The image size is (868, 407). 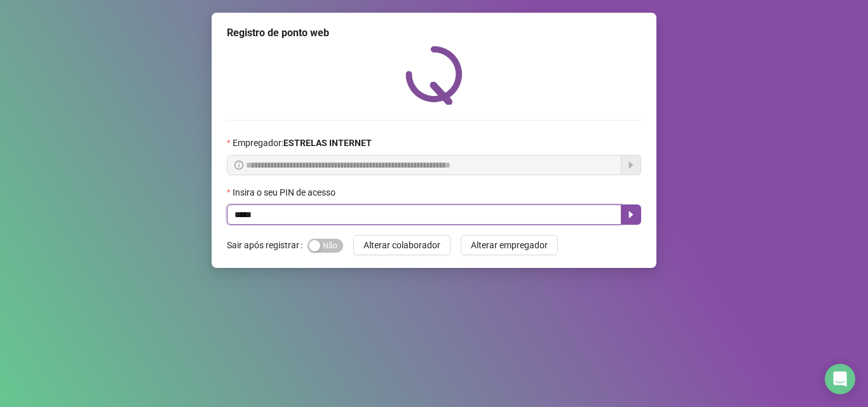 What do you see at coordinates (327, 143) in the screenshot?
I see `strong: ESTRELAS INTERNET` at bounding box center [327, 143].